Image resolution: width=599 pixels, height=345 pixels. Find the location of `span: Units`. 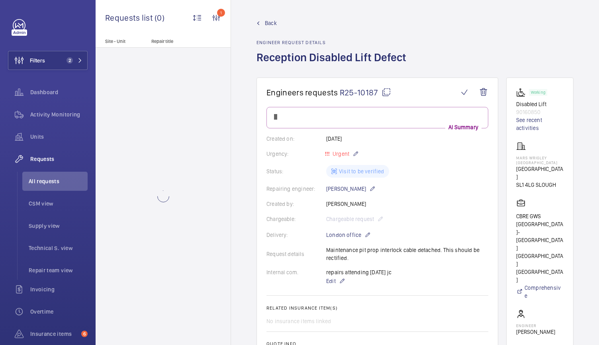

span: Units is located at coordinates (59, 137).